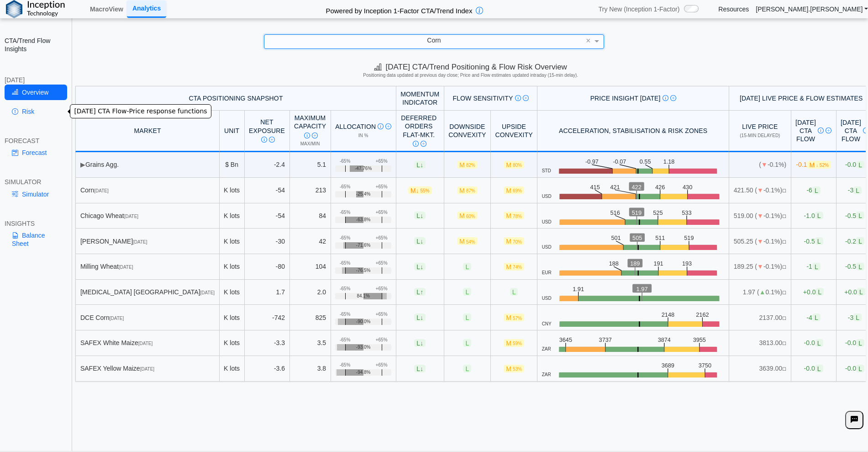  Describe the element at coordinates (823, 165) in the screenshot. I see `span: ↓ 52%` at that location.